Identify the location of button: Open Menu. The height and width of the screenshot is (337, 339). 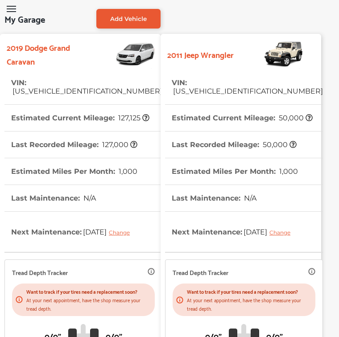
(11, 9).